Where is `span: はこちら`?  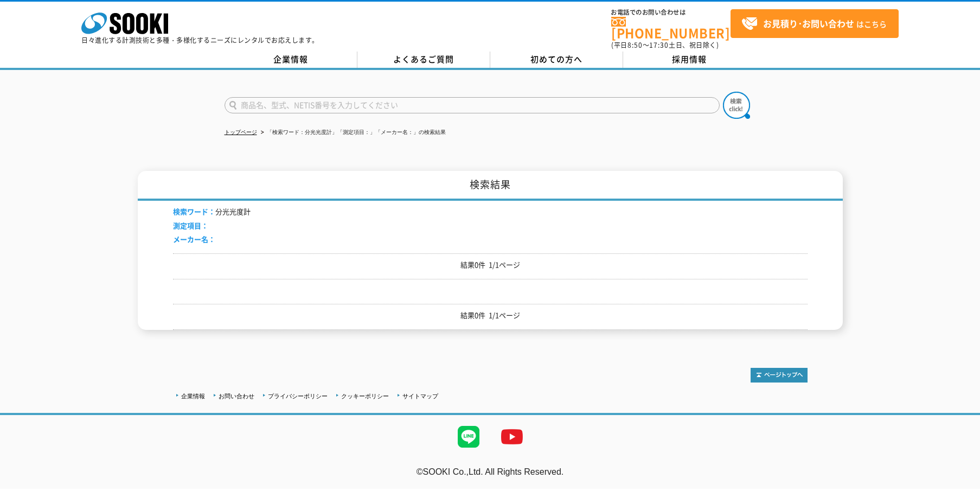
span: はこちら is located at coordinates (814, 24).